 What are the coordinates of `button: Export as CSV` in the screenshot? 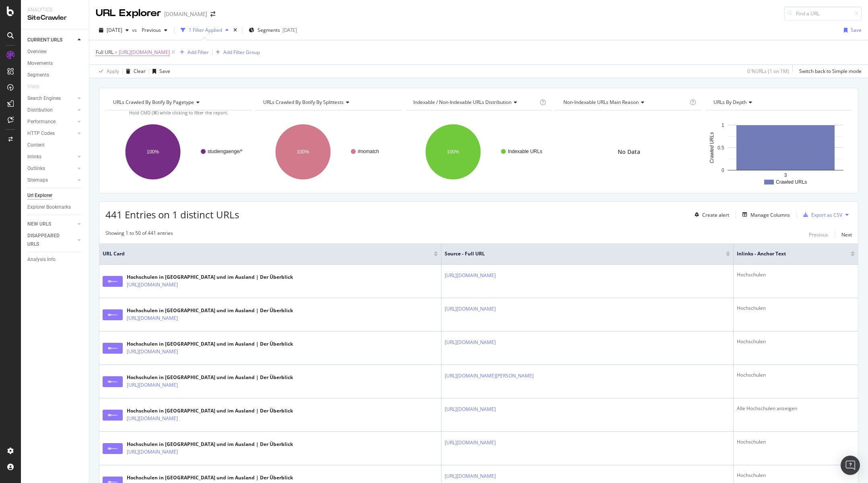 It's located at (821, 214).